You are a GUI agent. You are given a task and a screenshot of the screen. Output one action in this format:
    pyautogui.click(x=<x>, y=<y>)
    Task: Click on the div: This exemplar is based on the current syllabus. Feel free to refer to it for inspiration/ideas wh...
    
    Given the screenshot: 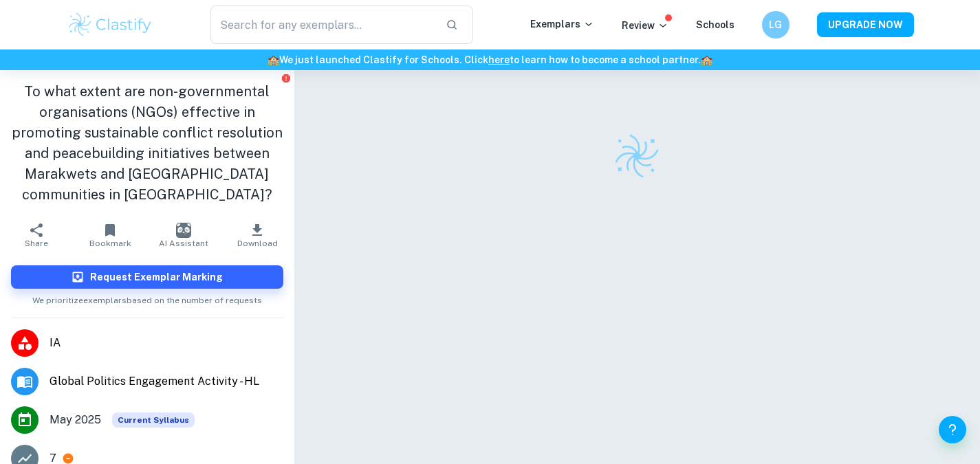 What is the action you would take?
    pyautogui.click(x=153, y=420)
    